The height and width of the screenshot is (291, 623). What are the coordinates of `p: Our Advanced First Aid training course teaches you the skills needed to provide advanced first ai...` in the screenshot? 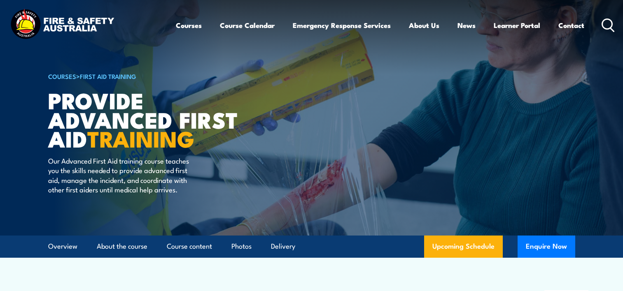 It's located at (123, 175).